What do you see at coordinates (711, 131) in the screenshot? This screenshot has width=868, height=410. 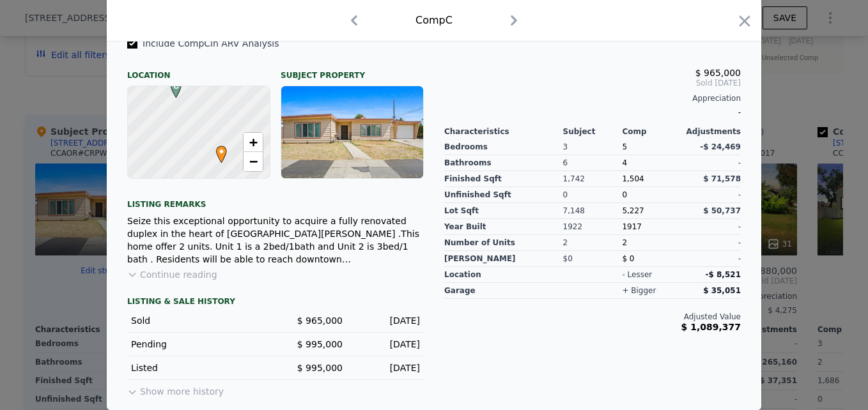 I see `div: Adjustments` at bounding box center [711, 131].